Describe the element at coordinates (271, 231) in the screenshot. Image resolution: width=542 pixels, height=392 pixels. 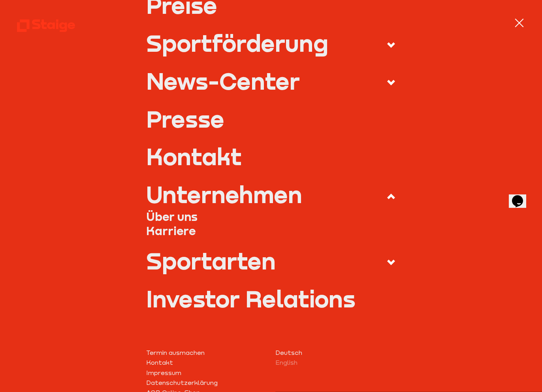
I see `a: Karriere` at that location.